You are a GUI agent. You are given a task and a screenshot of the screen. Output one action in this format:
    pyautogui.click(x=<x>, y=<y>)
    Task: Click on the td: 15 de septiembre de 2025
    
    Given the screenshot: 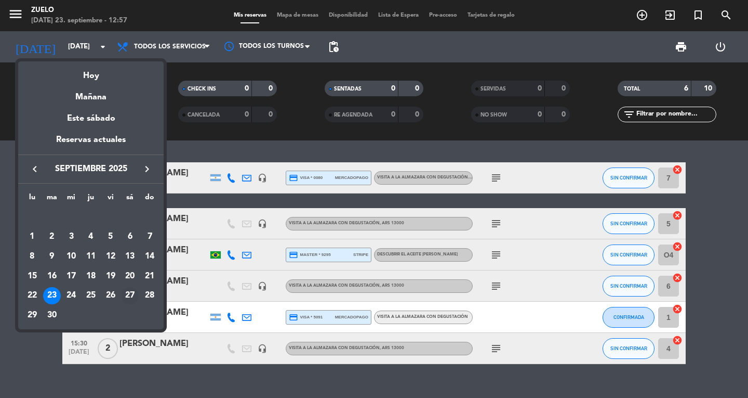 What is the action you would take?
    pyautogui.click(x=32, y=276)
    